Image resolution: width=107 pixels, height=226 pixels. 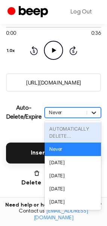 What do you see at coordinates (28, 179) in the screenshot?
I see `button: Delete` at bounding box center [28, 179].